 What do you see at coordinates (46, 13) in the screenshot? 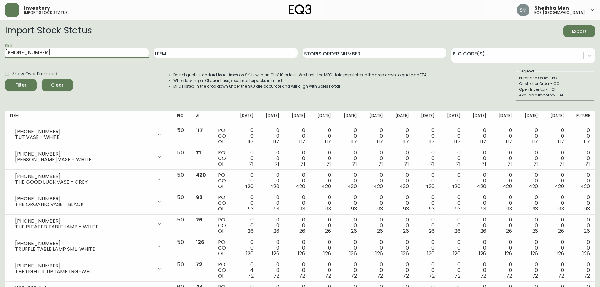
I see `h5: import stock status` at bounding box center [46, 13].